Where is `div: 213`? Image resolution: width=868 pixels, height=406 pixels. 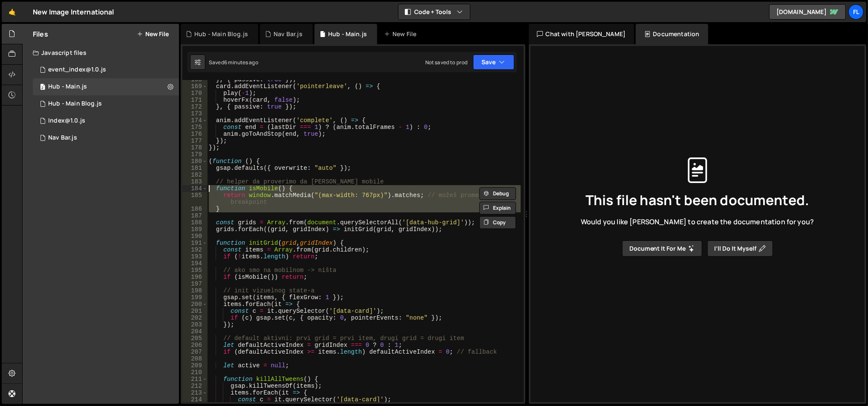 div: 213 is located at coordinates (195, 393).